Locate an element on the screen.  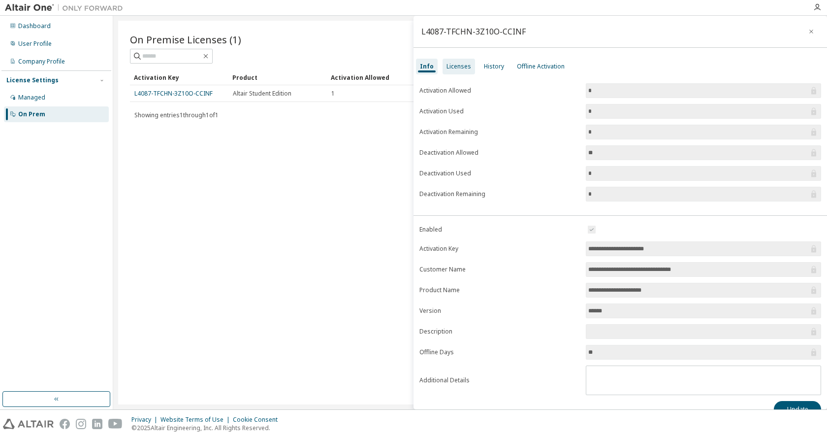
label: Deactivation Used is located at coordinates (500, 173).